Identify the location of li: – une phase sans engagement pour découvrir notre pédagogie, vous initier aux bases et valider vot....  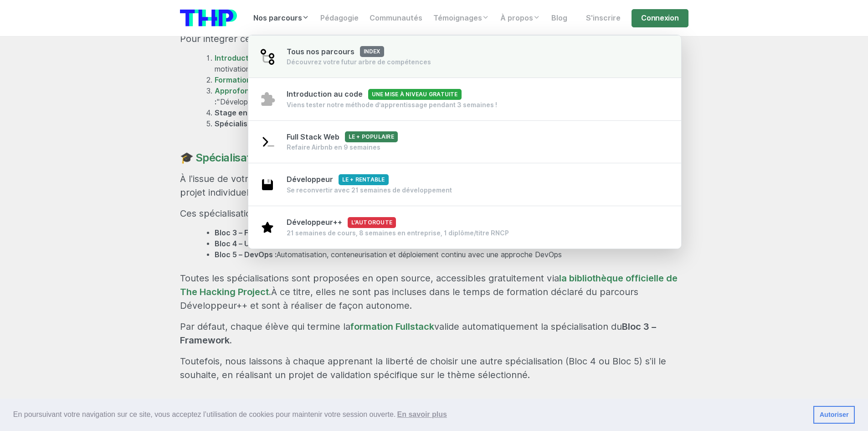
(451, 64).